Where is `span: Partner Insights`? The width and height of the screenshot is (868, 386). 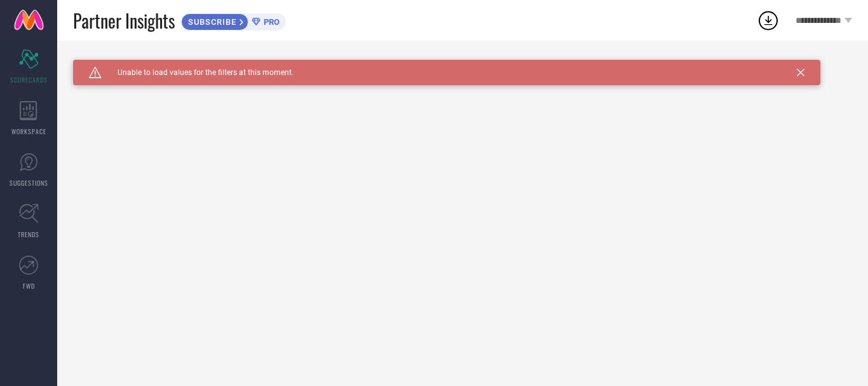
span: Partner Insights is located at coordinates (124, 20).